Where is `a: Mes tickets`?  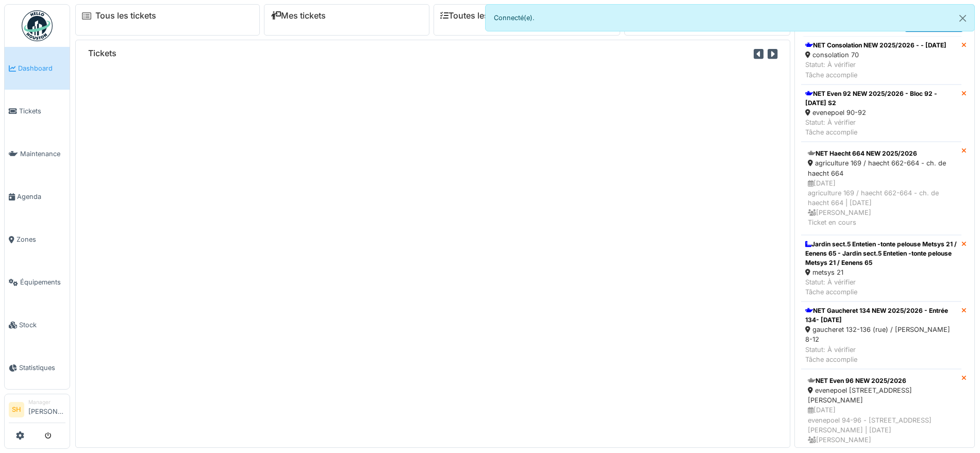 a: Mes tickets is located at coordinates (298, 16).